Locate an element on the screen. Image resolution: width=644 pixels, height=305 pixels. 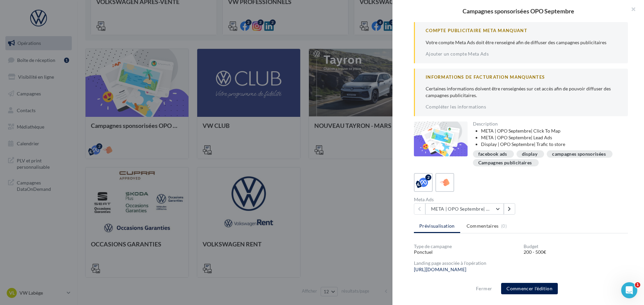
div: Meta Ads is located at coordinates (466, 199).